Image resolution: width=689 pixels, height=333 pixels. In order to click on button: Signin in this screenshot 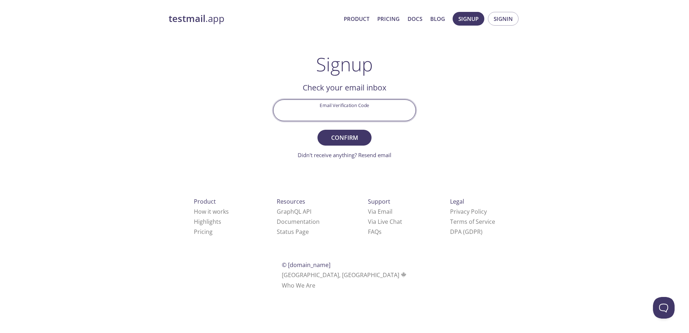, I will do `click(503, 19)`.